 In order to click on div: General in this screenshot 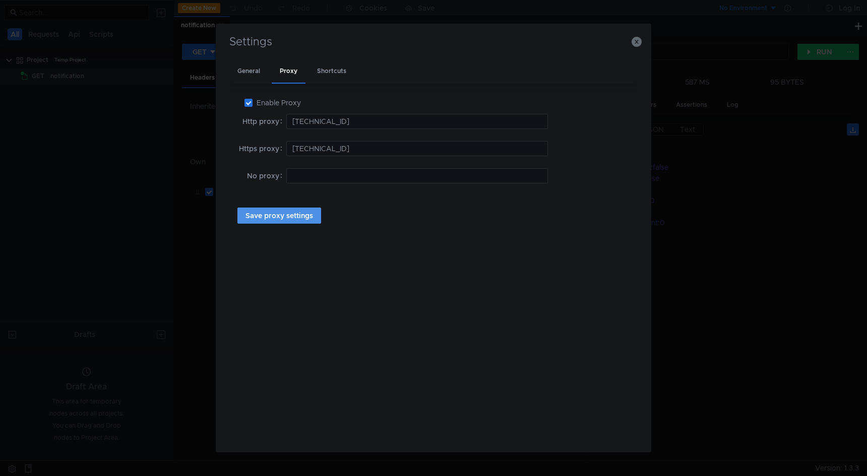, I will do `click(249, 72)`.